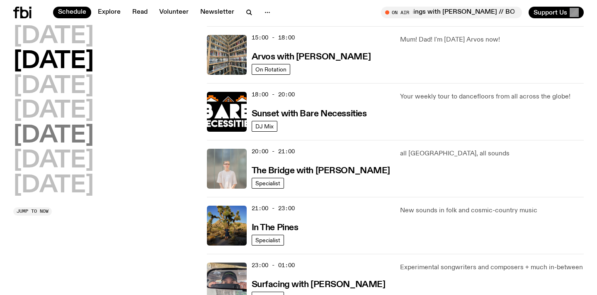 The image size is (597, 295). Describe the element at coordinates (227, 168) in the screenshot. I see `img: Mara stands in front of a frosted glass wall wearing a cream coloured t-shirt and black glasses. ...` at that location.